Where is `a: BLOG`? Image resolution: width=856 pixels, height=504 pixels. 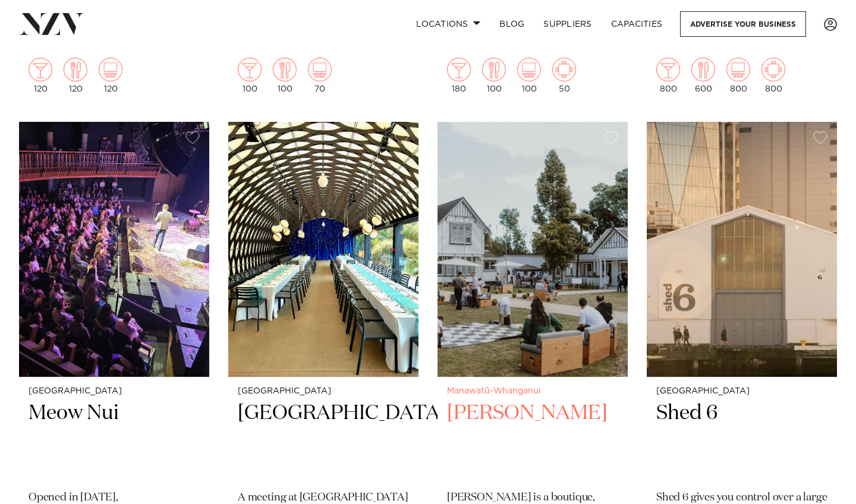 a: BLOG is located at coordinates (512, 24).